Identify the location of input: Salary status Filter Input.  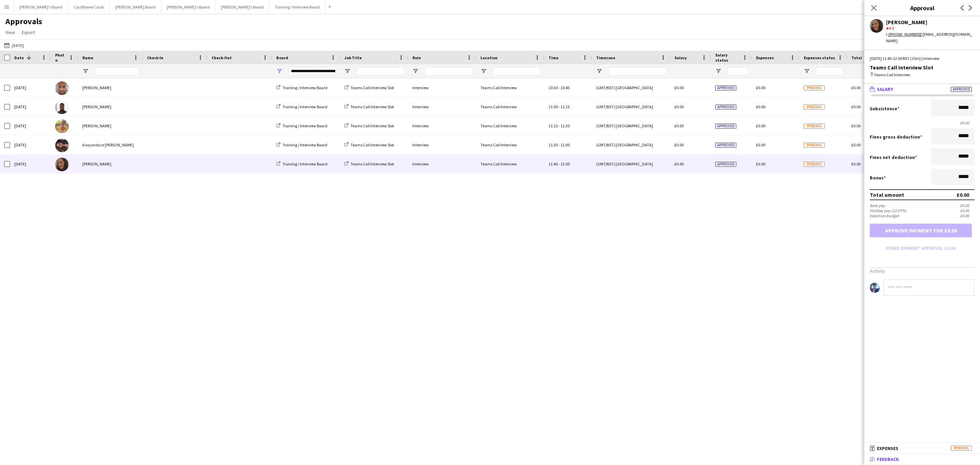
(738, 71).